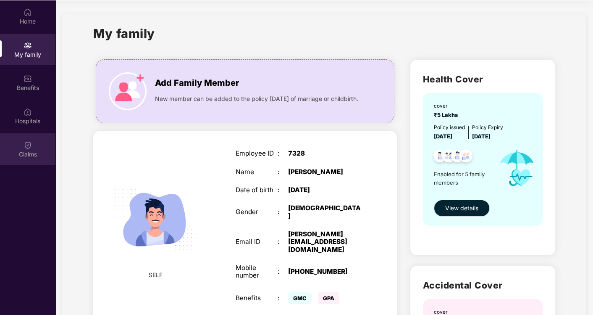 The height and width of the screenshot is (315, 593). What do you see at coordinates (257, 242) in the screenshot?
I see `div: Email ID` at bounding box center [257, 242].